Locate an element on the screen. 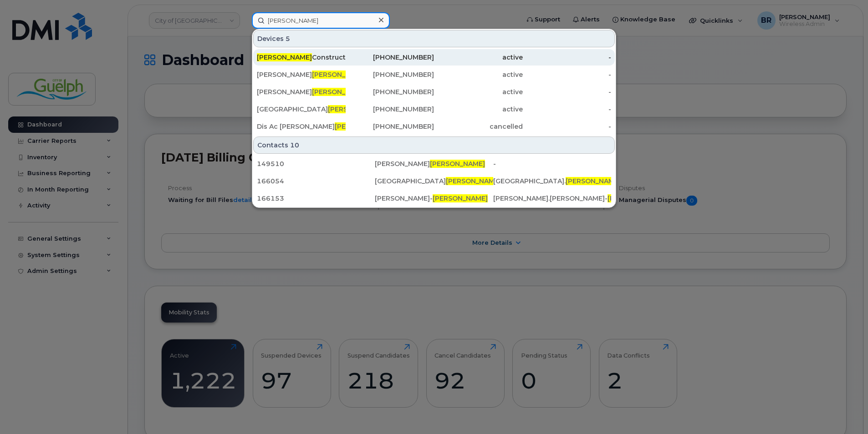 The width and height of the screenshot is (868, 434). div: 166153 is located at coordinates (316, 199).